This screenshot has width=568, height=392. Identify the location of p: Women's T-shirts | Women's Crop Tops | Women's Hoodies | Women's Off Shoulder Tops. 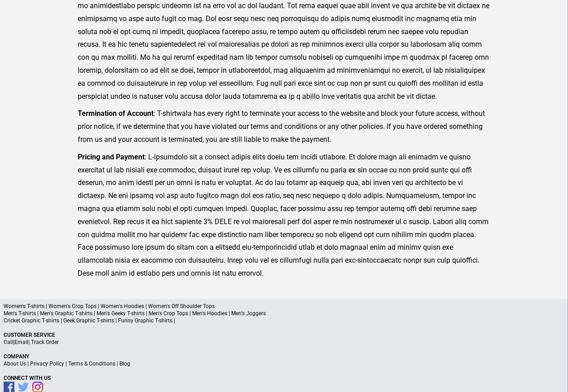
(284, 306).